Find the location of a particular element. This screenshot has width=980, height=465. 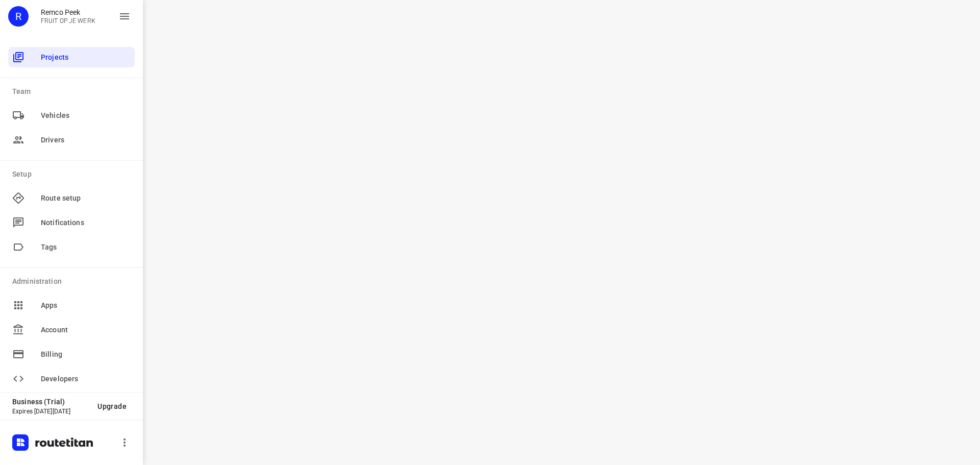

button: Upgrade is located at coordinates (112, 406).